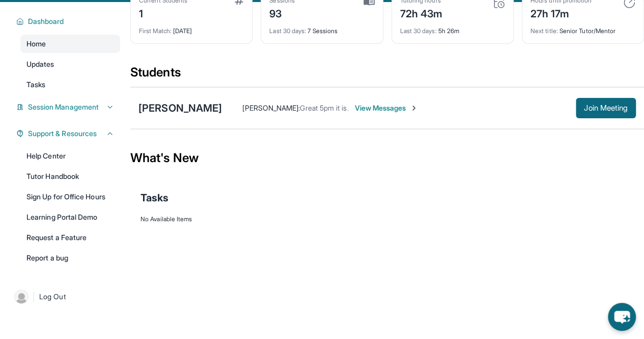 The height and width of the screenshot is (339, 644). Describe the element at coordinates (70, 238) in the screenshot. I see `a: Request a Feature` at that location.